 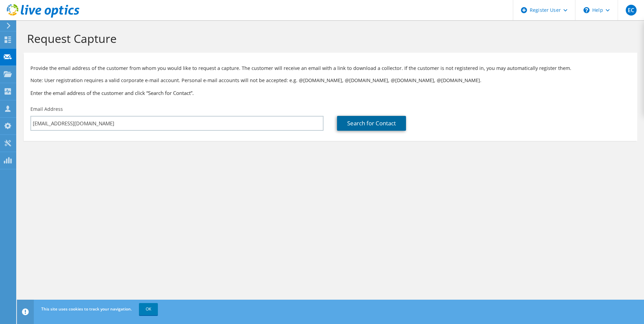 What do you see at coordinates (47, 109) in the screenshot?
I see `label: Email Address` at bounding box center [47, 109].